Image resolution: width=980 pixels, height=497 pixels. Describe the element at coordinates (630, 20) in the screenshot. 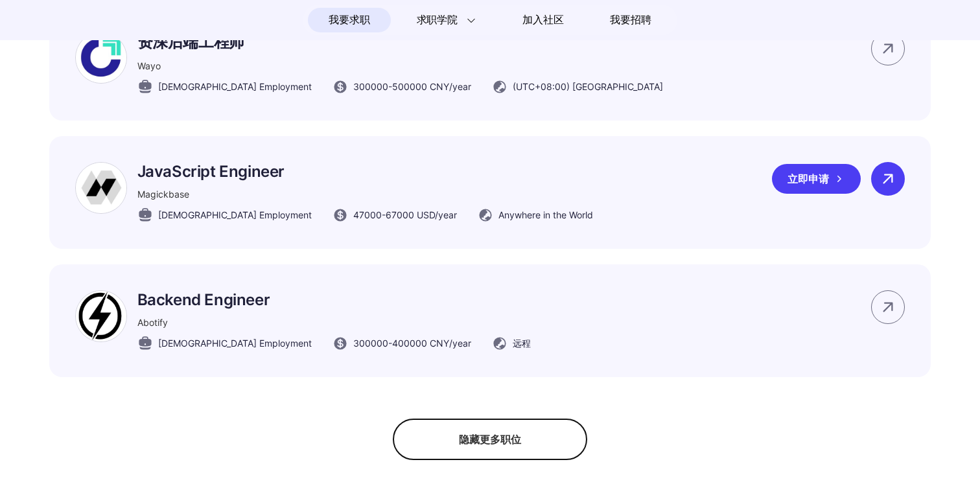

I see `span: 我要招聘` at that location.